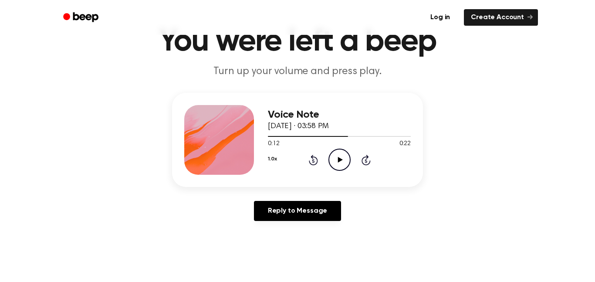 The width and height of the screenshot is (595, 282). Describe the element at coordinates (81, 17) in the screenshot. I see `a: Beep` at that location.